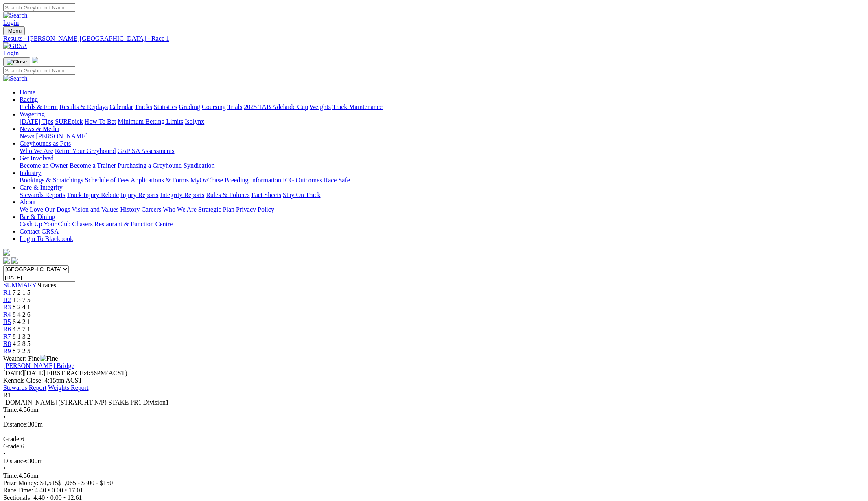  What do you see at coordinates (28, 202) in the screenshot?
I see `a: About` at bounding box center [28, 202].